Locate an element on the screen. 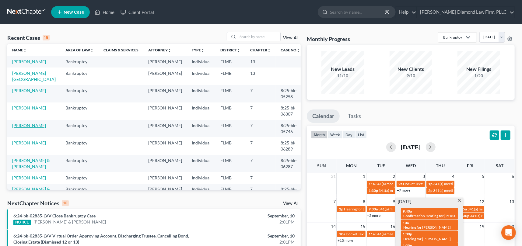  a: +2 more is located at coordinates (374, 215).